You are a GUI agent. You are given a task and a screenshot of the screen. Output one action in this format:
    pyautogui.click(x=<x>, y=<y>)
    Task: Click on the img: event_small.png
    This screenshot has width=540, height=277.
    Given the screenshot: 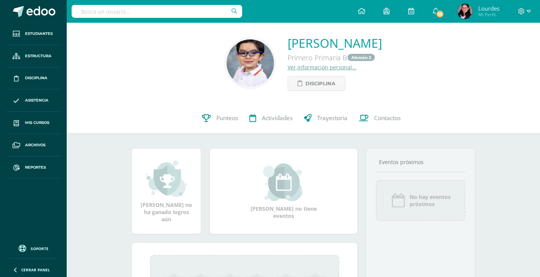 What is the action you would take?
    pyautogui.click(x=283, y=182)
    